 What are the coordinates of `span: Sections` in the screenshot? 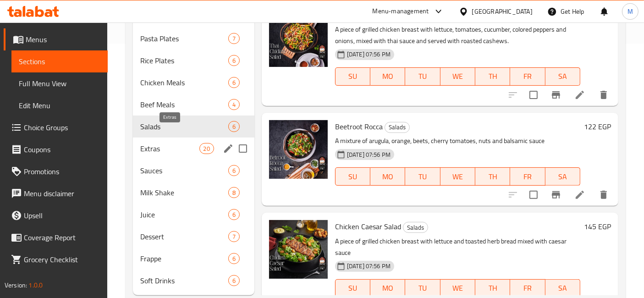 It's located at (59, 61).